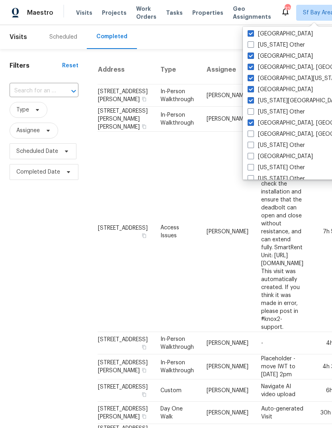 The height and width of the screenshot is (428, 332). Describe the element at coordinates (146, 13) in the screenshot. I see `span: Work Orders` at that location.